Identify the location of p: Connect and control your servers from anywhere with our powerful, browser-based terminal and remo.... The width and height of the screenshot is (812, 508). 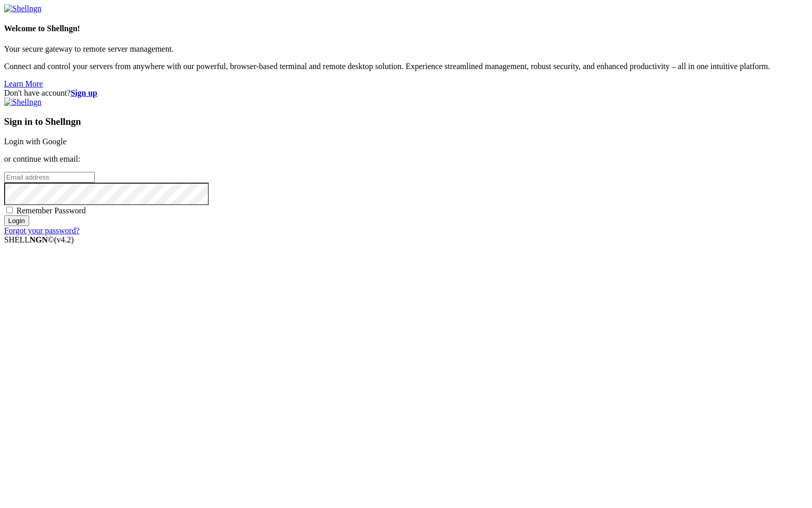
(406, 66).